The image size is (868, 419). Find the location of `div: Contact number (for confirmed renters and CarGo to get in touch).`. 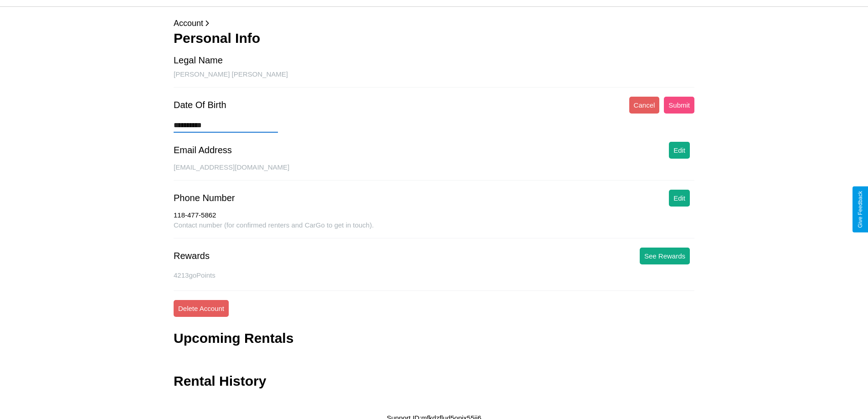

div: Contact number (for confirmed renters and CarGo to get in touch). is located at coordinates (434, 230).